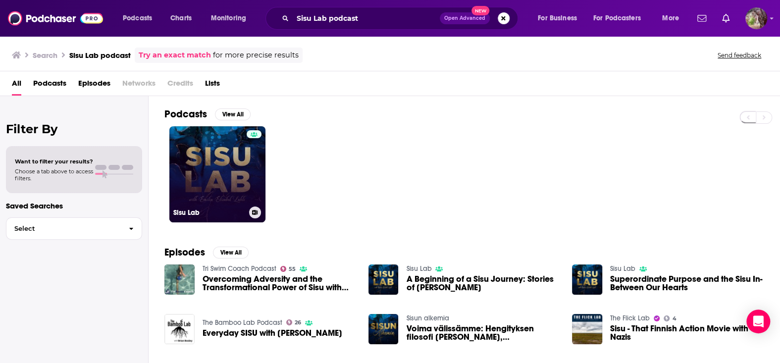 Image resolution: width=780 pixels, height=363 pixels. I want to click on img: Overcoming Adversity and the Transformational Power of Sisu with Emilia Lahti – TSC Podcast #109, so click(179, 279).